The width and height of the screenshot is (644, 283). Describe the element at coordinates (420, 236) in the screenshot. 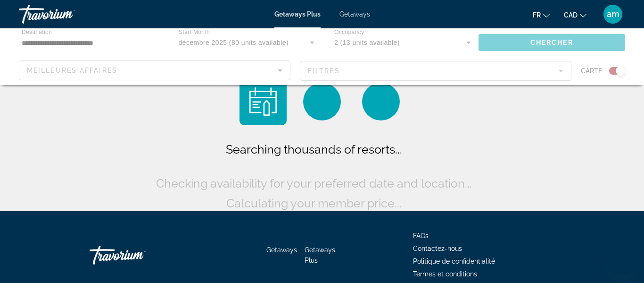

I see `a: FAQs` at that location.